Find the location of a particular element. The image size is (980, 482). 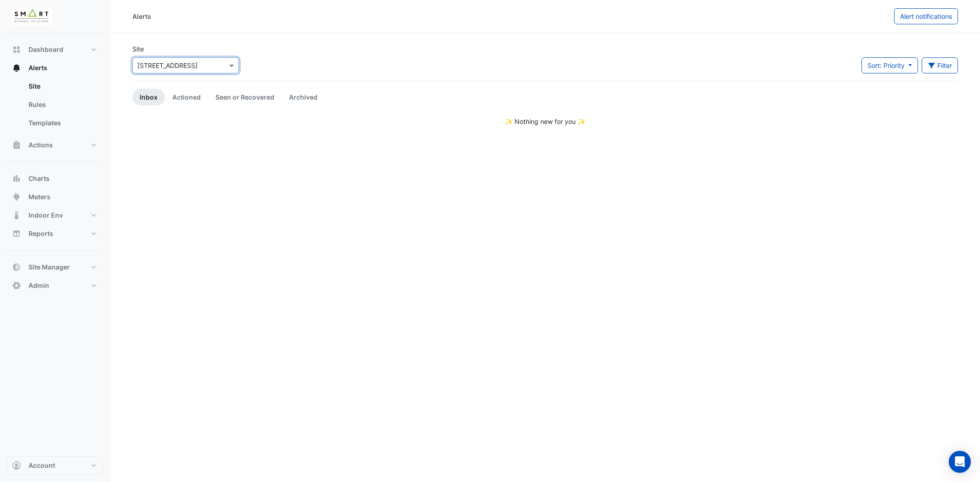

div: Open Intercom Messenger is located at coordinates (960, 462).